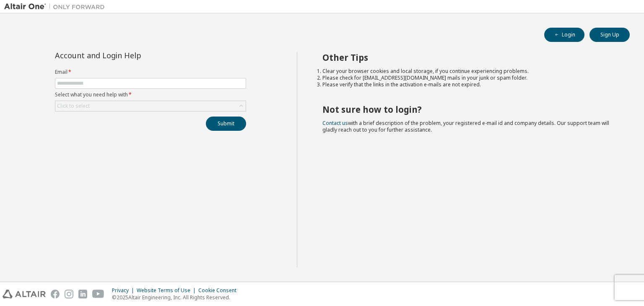 The image size is (644, 306). Describe the element at coordinates (219, 291) in the screenshot. I see `div: Cookie Consent` at that location.